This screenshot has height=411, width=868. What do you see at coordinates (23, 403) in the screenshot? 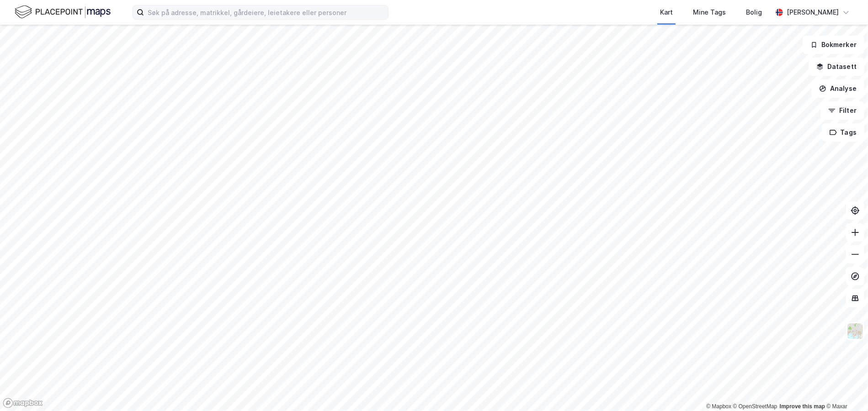
I see `a: Mapbox homepage` at bounding box center [23, 403].